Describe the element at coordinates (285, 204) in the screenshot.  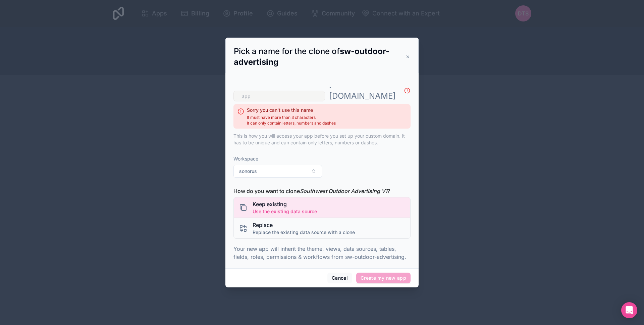
I see `span: Keep existing` at that location.